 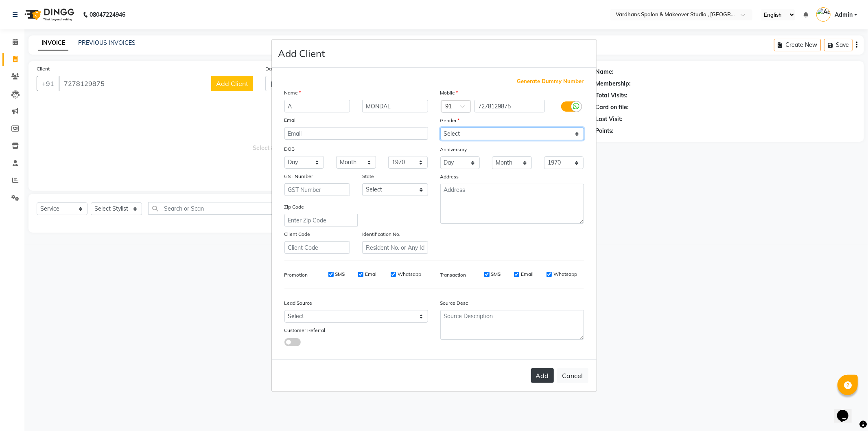 I want to click on input: Client Code, so click(x=318, y=248).